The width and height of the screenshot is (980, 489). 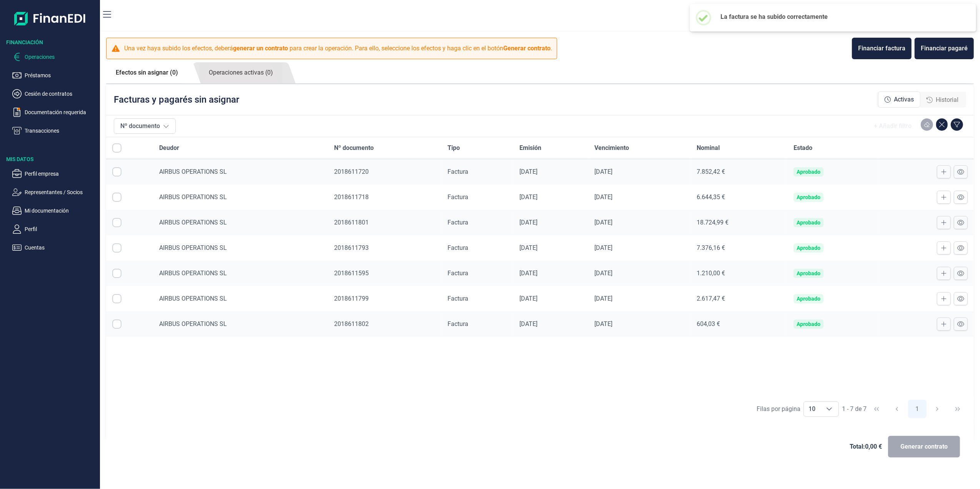 I want to click on span: 2018611595, so click(x=352, y=273).